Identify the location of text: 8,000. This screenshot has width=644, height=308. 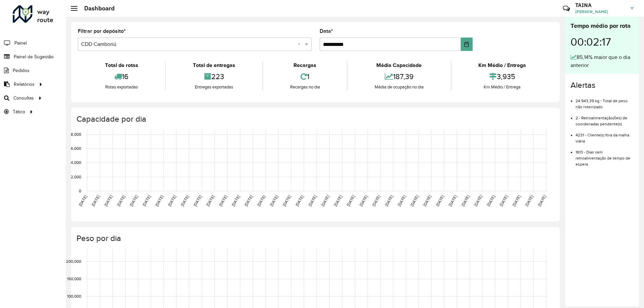
(76, 134).